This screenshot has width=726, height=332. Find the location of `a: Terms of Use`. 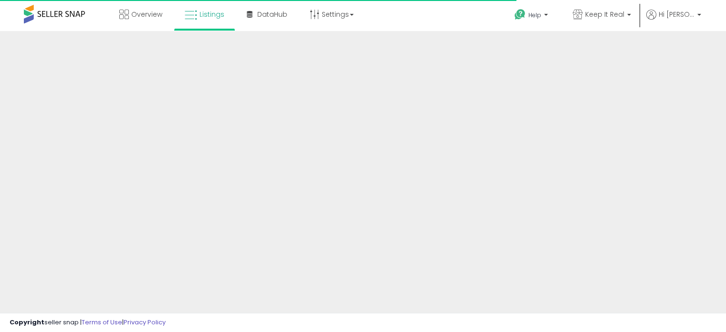

a: Terms of Use is located at coordinates (102, 322).